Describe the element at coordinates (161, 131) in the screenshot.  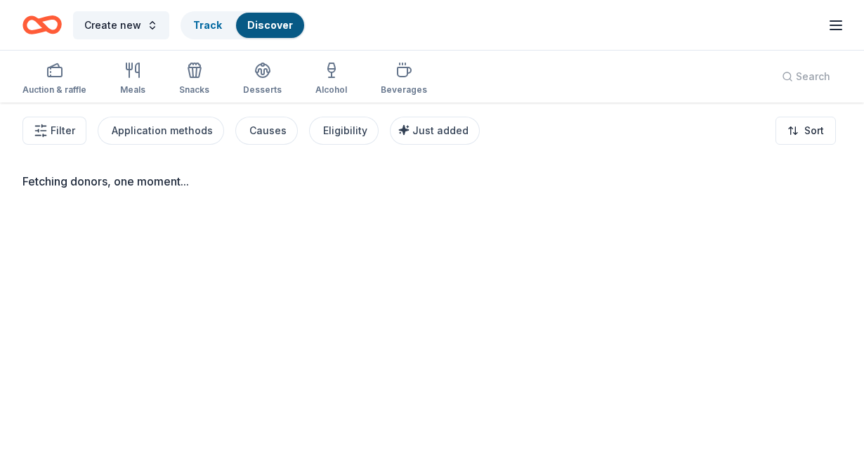
I see `button: Application methods` at that location.